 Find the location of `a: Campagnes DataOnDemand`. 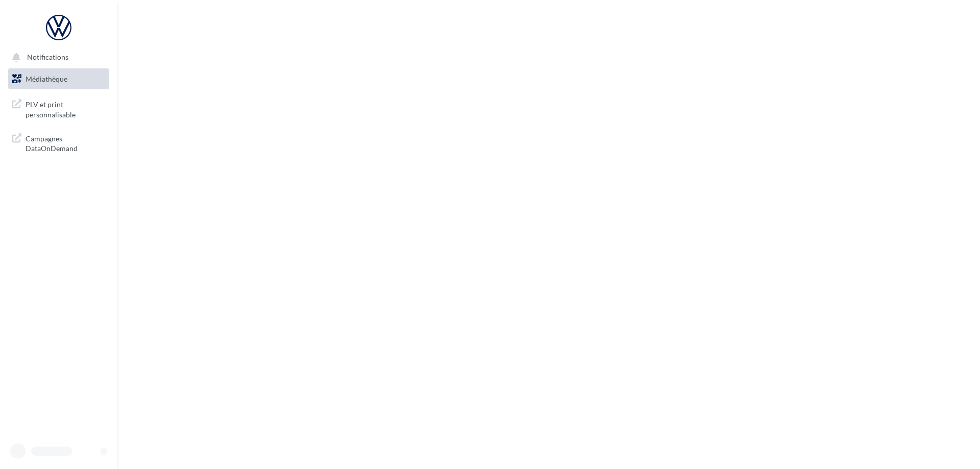

a: Campagnes DataOnDemand is located at coordinates (59, 143).